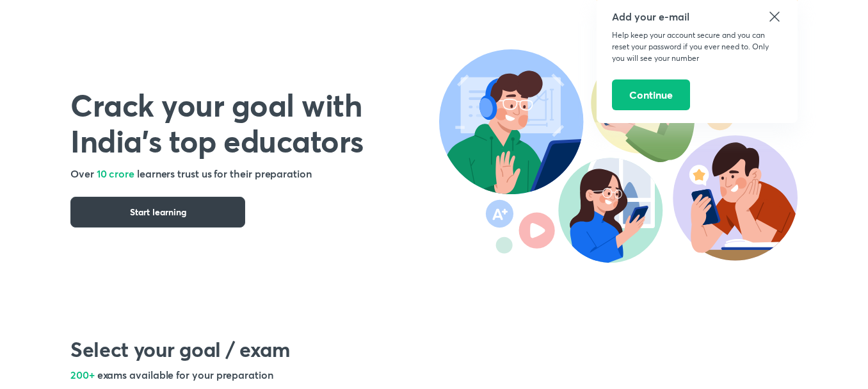 The height and width of the screenshot is (389, 868). I want to click on h5: 200+, so click(434, 375).